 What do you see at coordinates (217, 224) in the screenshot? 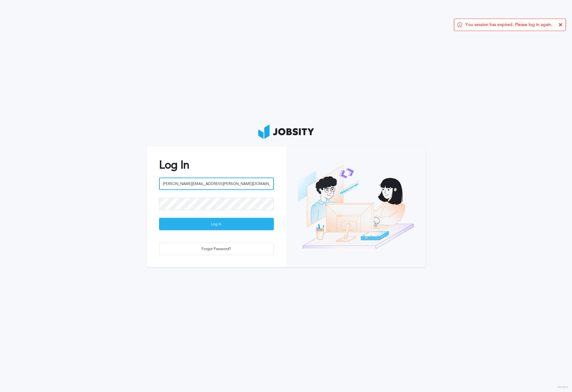
I see `button: Log In` at bounding box center [217, 224].